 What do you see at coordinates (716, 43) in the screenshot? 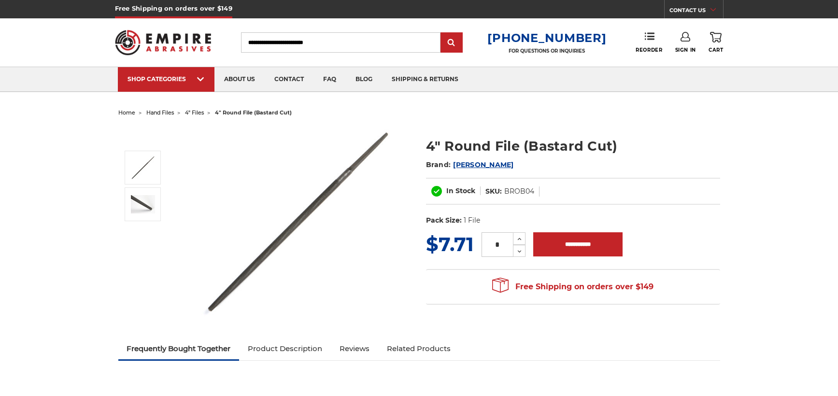
I see `a: Cart` at bounding box center [716, 43].